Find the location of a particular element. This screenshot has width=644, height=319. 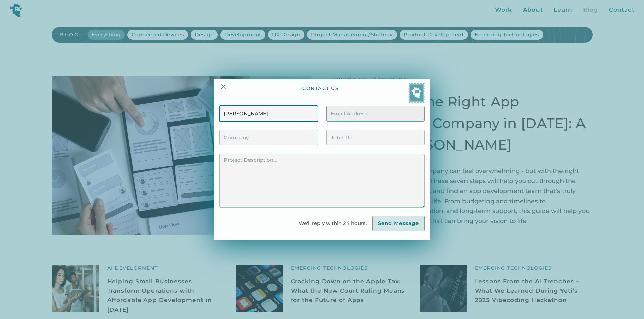

input: Email Address is located at coordinates (375, 113).